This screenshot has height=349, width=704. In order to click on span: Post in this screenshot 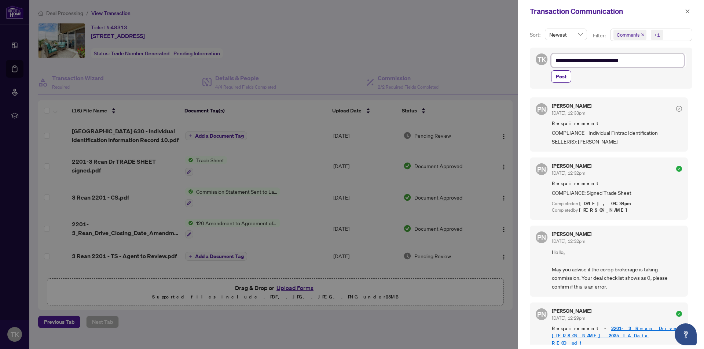, I will do `click(561, 77)`.